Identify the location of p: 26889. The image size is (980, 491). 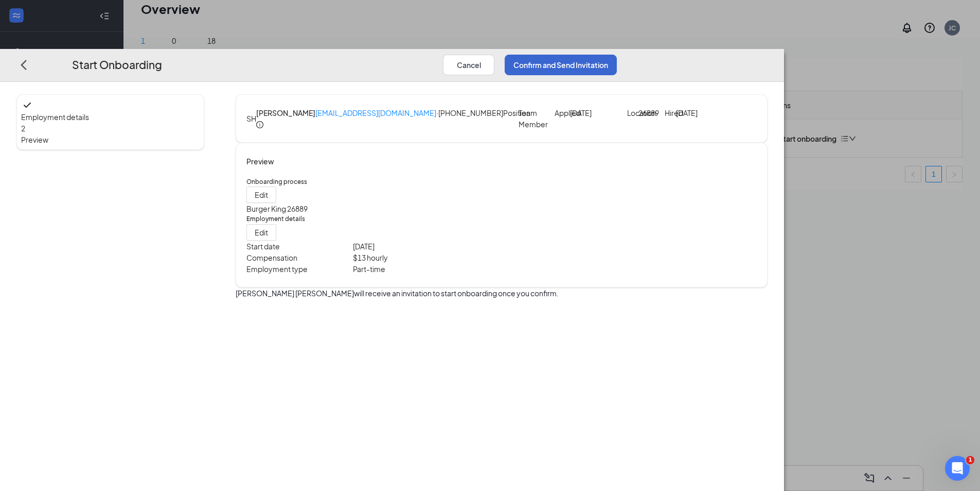
(650, 113).